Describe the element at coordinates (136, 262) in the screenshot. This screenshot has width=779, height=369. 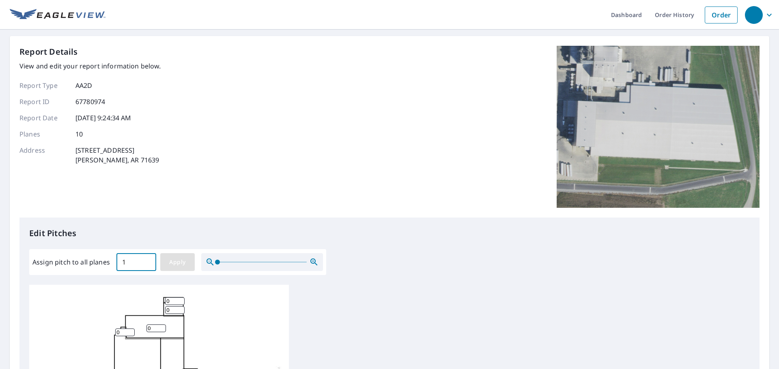
I see `input: 00.0` at that location.